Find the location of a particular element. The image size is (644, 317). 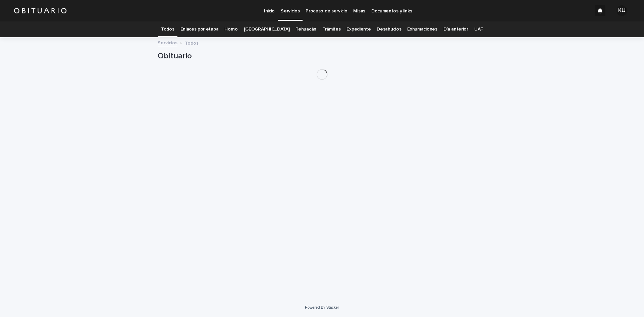

a: Todos is located at coordinates (167, 29).